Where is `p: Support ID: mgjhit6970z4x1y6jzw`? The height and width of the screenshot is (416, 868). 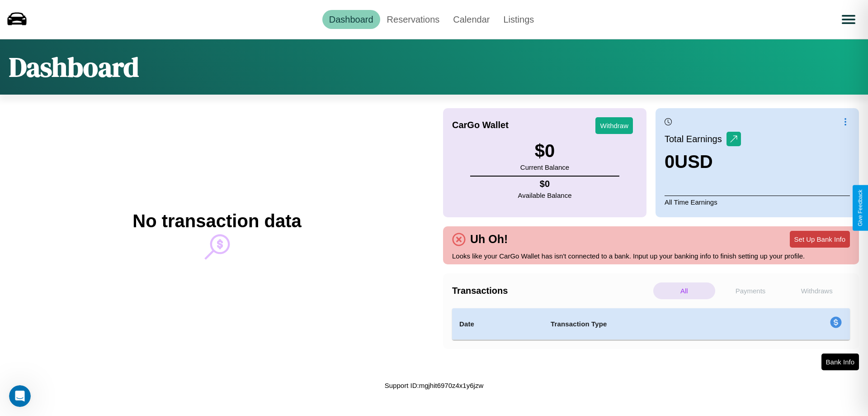
p: Support ID: mgjhit6970z4x1y6jzw is located at coordinates (434, 385).